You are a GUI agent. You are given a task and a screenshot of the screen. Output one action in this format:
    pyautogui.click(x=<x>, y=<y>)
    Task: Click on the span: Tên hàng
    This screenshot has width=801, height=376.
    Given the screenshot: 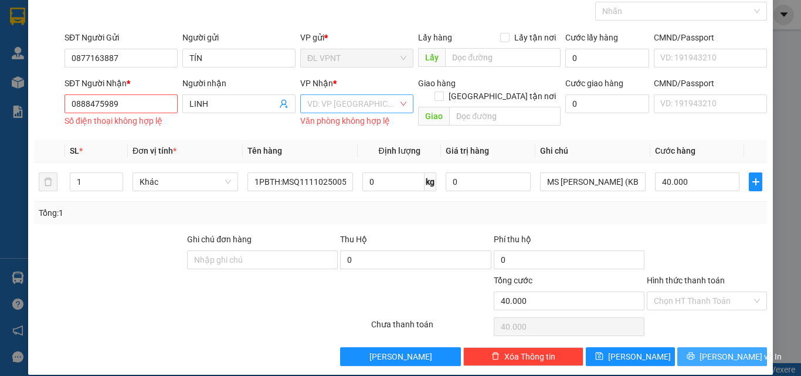 What is the action you would take?
    pyautogui.click(x=264, y=151)
    